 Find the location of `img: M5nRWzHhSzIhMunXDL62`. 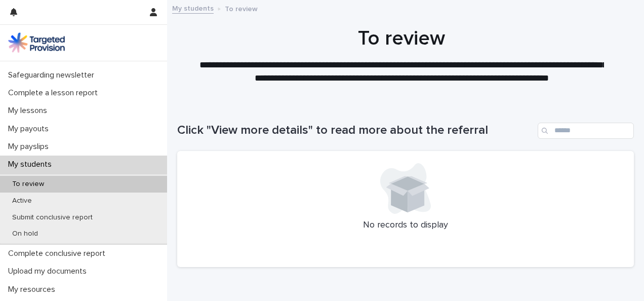

img: M5nRWzHhSzIhMunXDL62 is located at coordinates (36, 43).